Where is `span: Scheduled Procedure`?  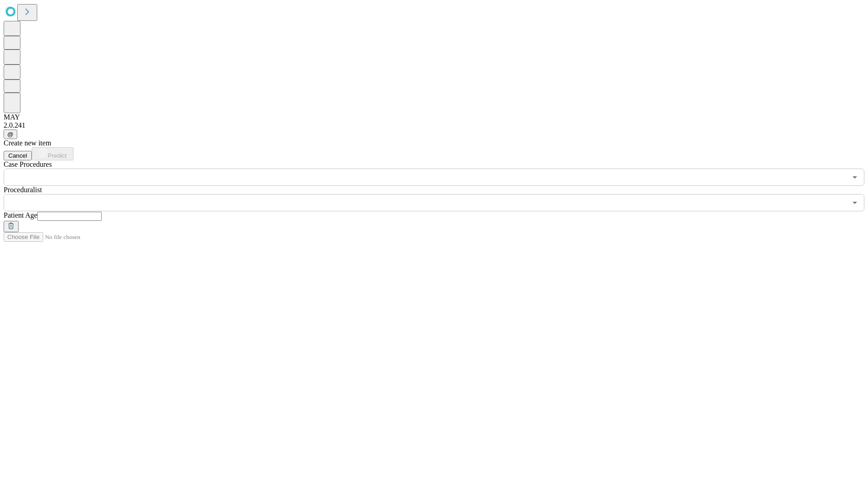
span: Scheduled Procedure is located at coordinates (28, 164).